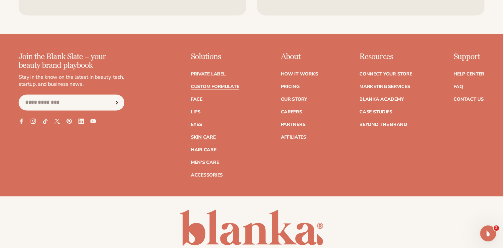 This screenshot has height=248, width=503. Describe the element at coordinates (72, 81) in the screenshot. I see `p: Stay in the know on the latest in beauty, tech, startup, and business news.` at that location.